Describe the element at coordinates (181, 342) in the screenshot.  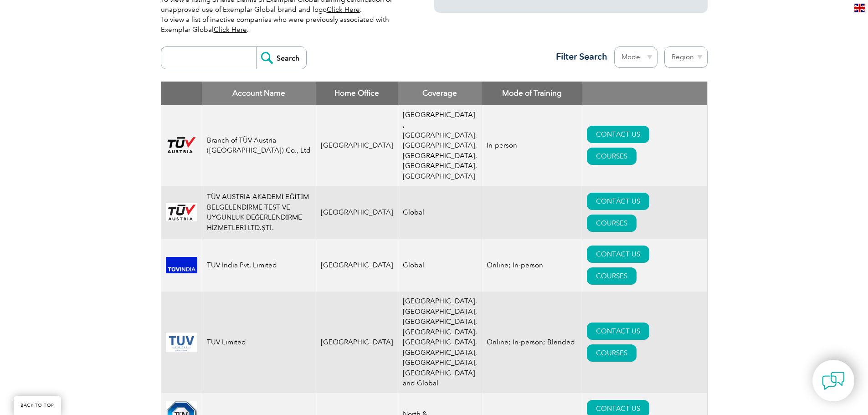
I see `img: 0c4c6054-7721-ef11-840a-00224810d014-logo.png` at that location.